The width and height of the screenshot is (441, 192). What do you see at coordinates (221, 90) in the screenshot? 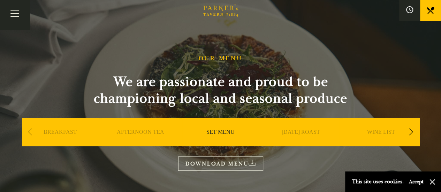
I see `h2: We are passionate and proud to be championing local and seasonal produce` at bounding box center [221, 90].